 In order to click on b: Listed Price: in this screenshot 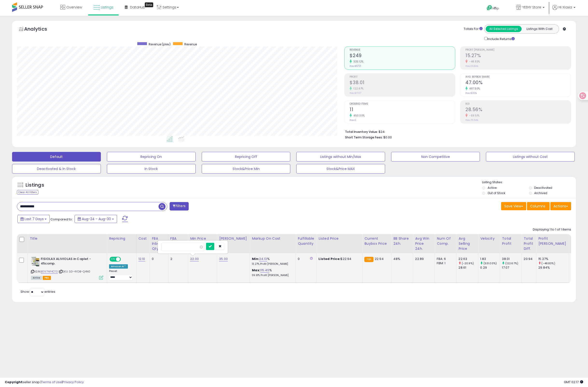, I will do `click(329, 259)`.